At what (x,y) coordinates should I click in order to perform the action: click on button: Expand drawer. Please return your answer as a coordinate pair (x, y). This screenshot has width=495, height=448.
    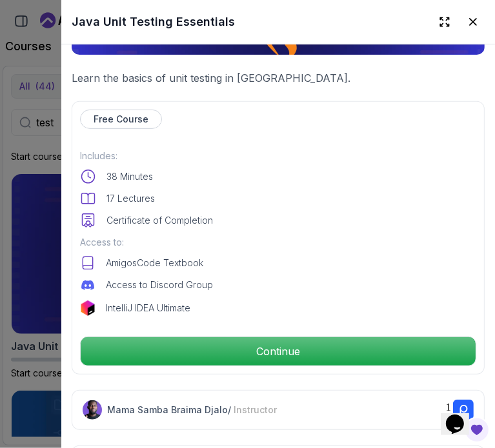
    Looking at the image, I should click on (444, 22).